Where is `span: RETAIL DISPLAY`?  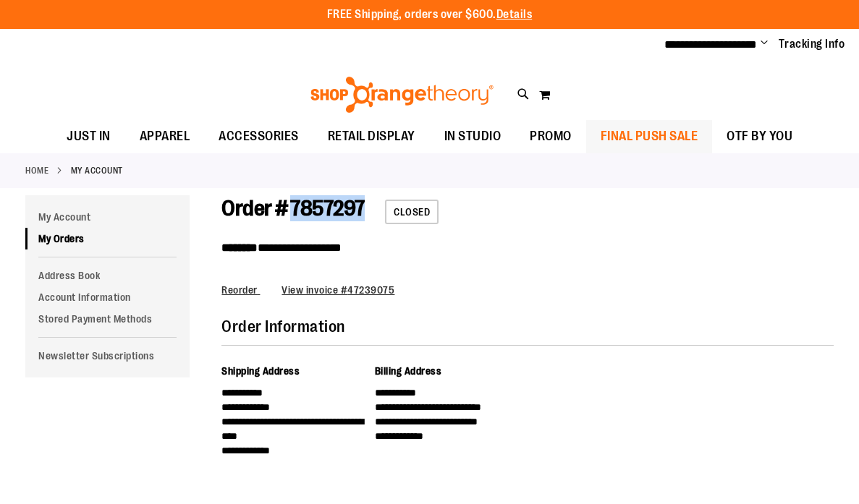
span: RETAIL DISPLAY is located at coordinates (371, 136).